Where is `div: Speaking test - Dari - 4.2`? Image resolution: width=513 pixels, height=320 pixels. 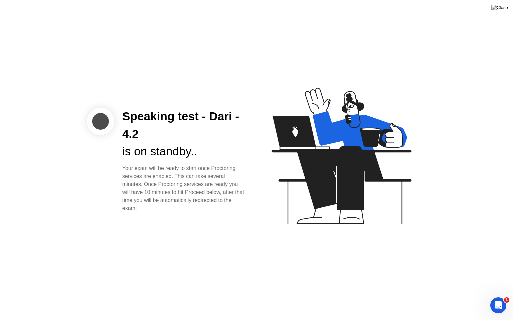
div: Speaking test - Dari - 4.2 is located at coordinates (184, 125).